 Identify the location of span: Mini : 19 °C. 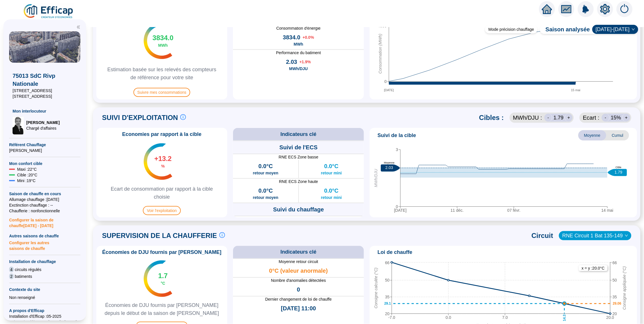
(26, 181).